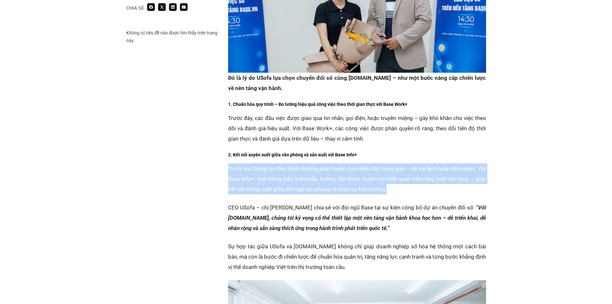  I want to click on div: Share on facebook, so click(151, 7).